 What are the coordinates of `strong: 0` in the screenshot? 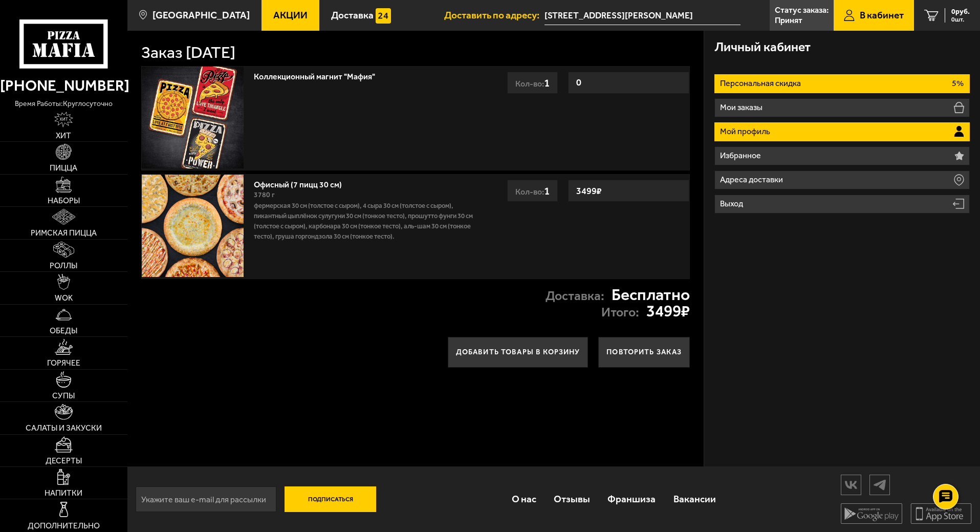 It's located at (579, 83).